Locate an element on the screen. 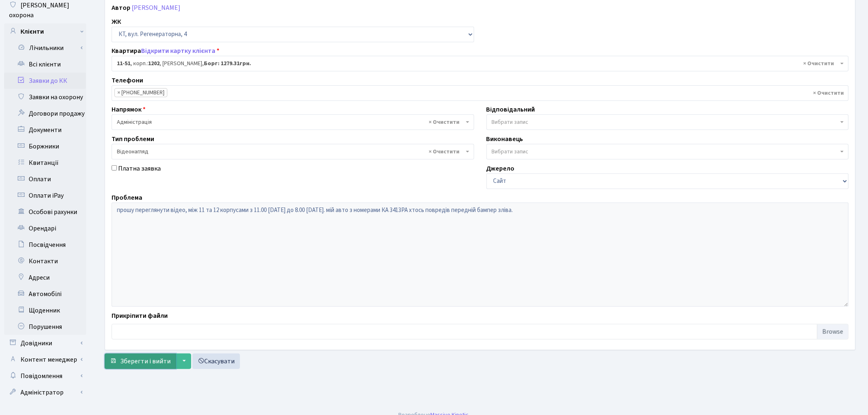  a: Заявки до КК is located at coordinates (45, 81).